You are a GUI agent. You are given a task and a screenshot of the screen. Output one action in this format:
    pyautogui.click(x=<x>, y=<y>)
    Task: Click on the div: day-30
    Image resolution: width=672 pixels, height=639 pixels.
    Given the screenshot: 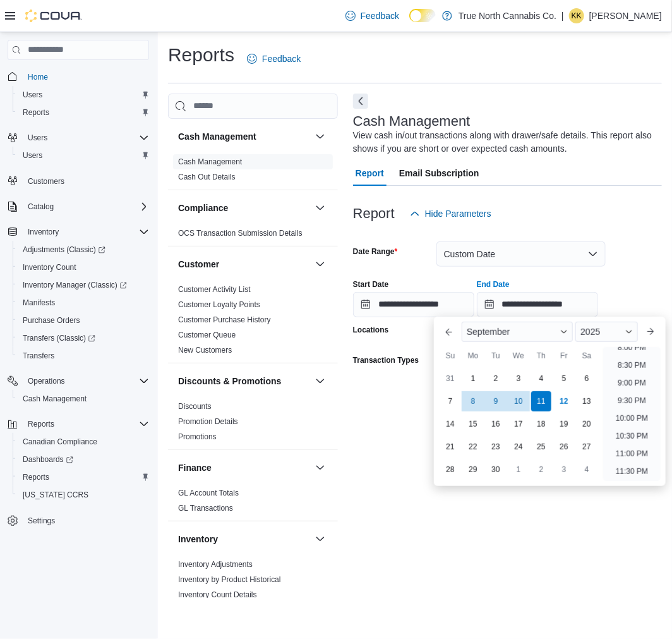 What is the action you would take?
    pyautogui.click(x=496, y=469)
    